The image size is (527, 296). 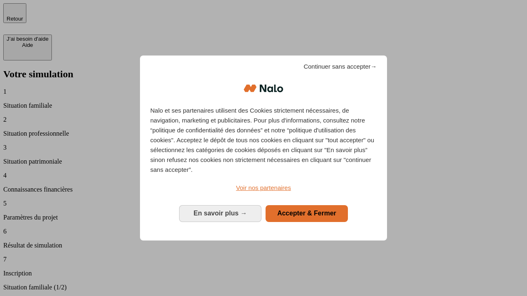 What do you see at coordinates (220, 213) in the screenshot?
I see `span: En savoir plus →` at bounding box center [220, 213].